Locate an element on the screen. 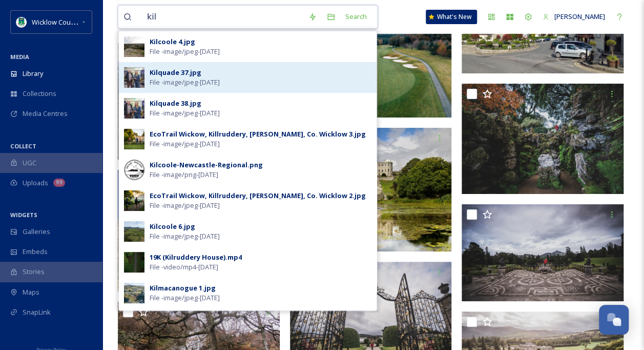 The height and width of the screenshot is (350, 644). img: Kilcoole%25206.jpg is located at coordinates (134, 231).